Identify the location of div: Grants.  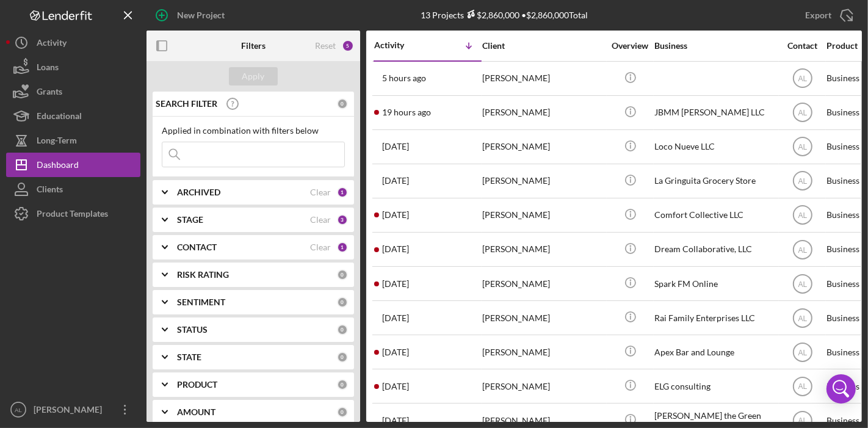
(50, 93).